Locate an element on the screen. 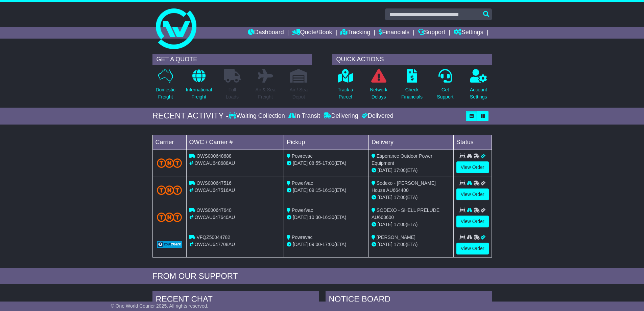 The width and height of the screenshot is (644, 311). p: Account Settings is located at coordinates (479, 93).